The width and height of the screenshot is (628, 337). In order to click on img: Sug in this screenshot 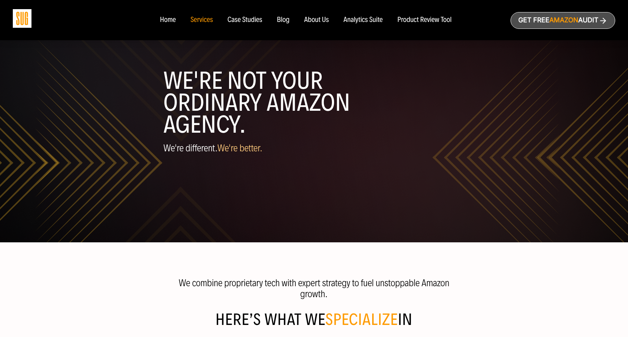, I will do `click(22, 18)`.